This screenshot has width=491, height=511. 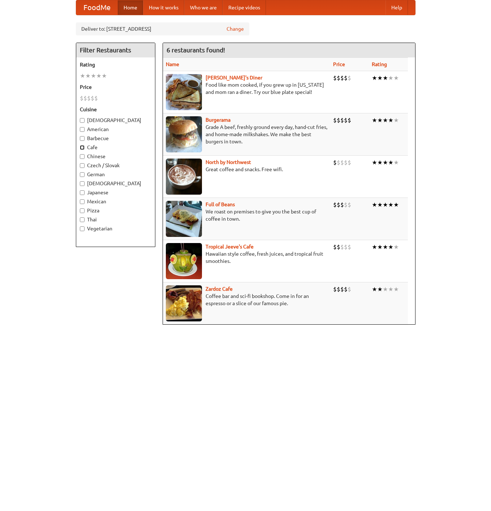 What do you see at coordinates (116, 211) in the screenshot?
I see `label: Pizza` at bounding box center [116, 211].